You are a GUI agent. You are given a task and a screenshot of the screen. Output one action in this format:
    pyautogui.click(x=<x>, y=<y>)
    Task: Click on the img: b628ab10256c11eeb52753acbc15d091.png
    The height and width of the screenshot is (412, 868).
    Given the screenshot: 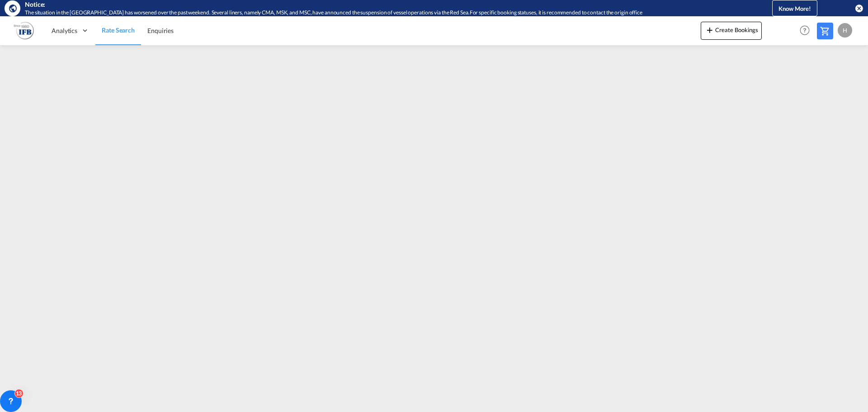 What is the action you would take?
    pyautogui.click(x=24, y=31)
    